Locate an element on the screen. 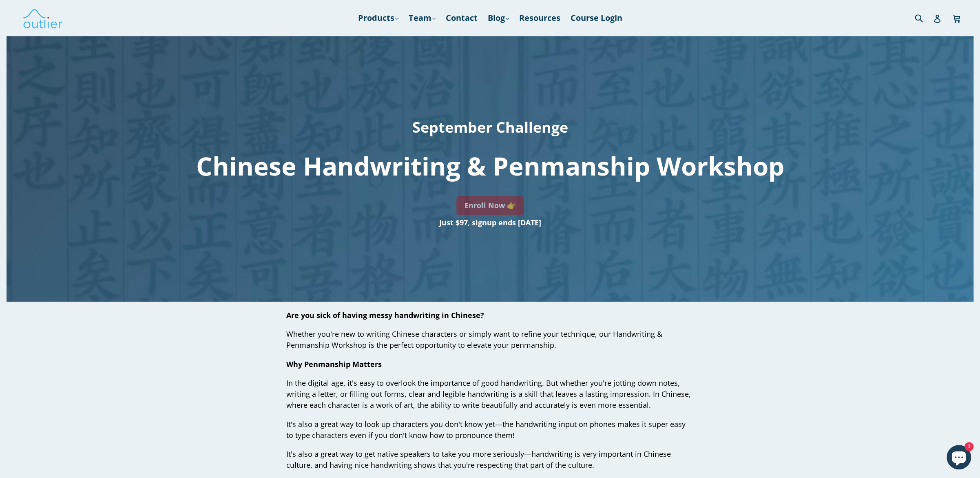 The image size is (980, 478). span: Whether you're new to writing Chinese characters or simply want to refine your technique, our Han... is located at coordinates (474, 339).